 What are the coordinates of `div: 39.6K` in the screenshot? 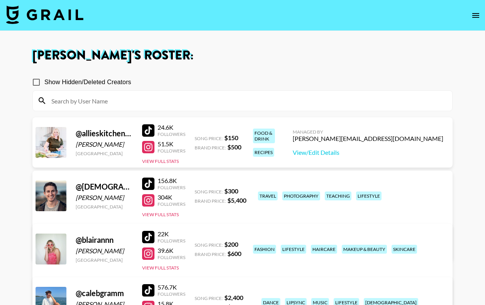 It's located at (171, 251).